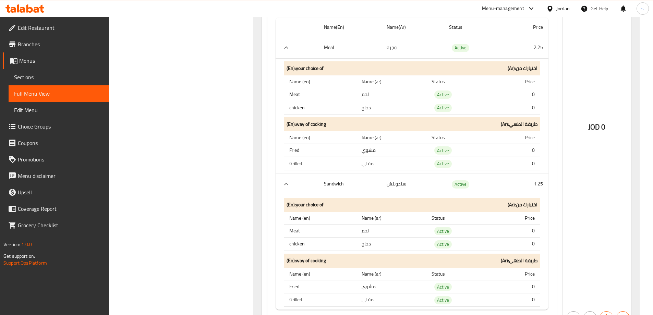 The height and width of the screenshot is (315, 653). I want to click on a: Menu disclaimer, so click(56, 176).